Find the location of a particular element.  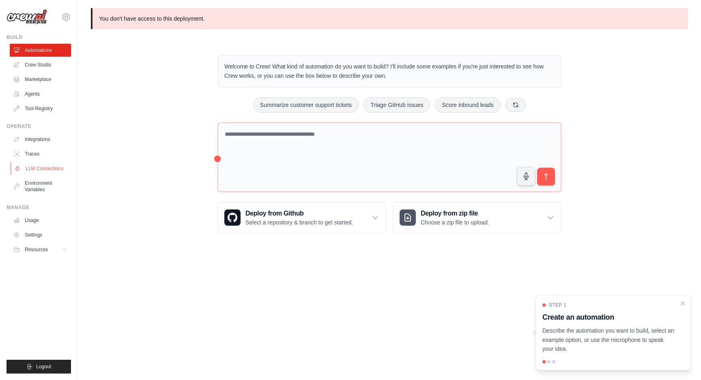

a: Usage is located at coordinates (40, 221).